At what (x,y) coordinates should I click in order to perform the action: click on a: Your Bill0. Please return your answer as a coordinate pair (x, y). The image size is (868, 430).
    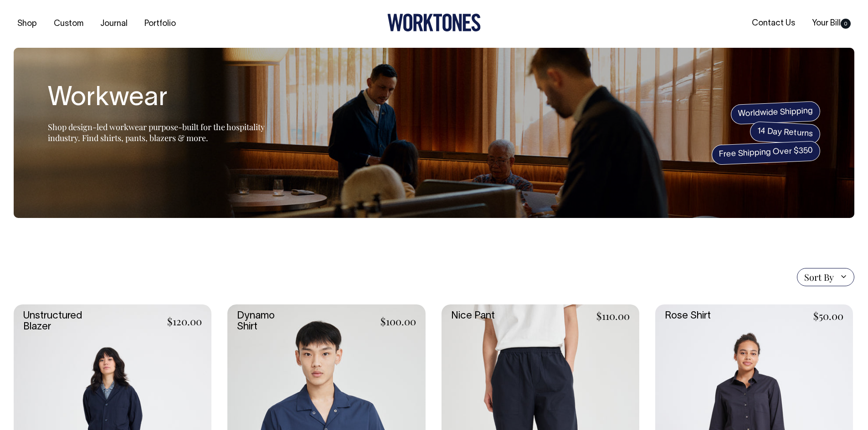
    Looking at the image, I should click on (831, 23).